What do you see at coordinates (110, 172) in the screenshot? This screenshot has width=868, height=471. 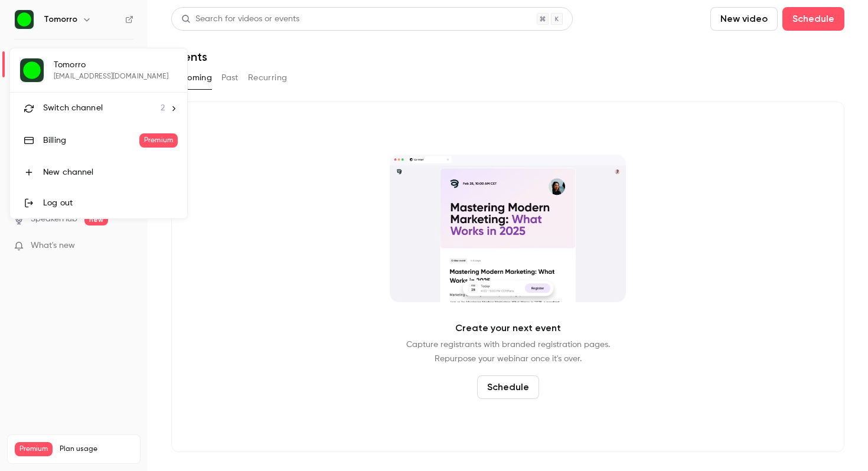 I see `div: New channel` at bounding box center [110, 172].